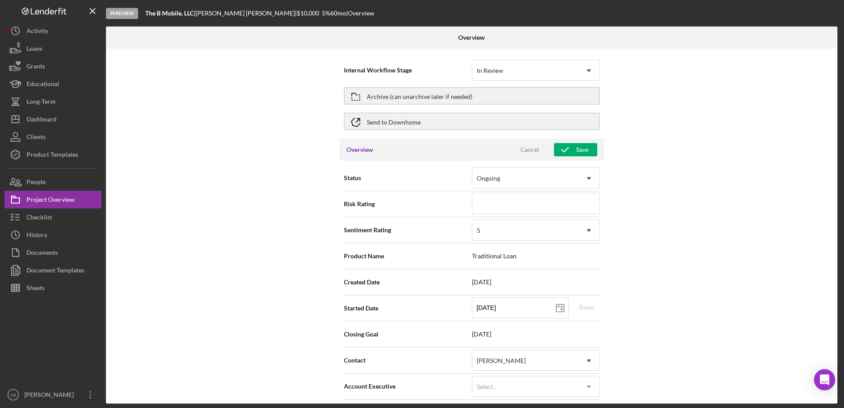 The height and width of the screenshot is (408, 844). What do you see at coordinates (53, 66) in the screenshot?
I see `button: Grants` at bounding box center [53, 66].